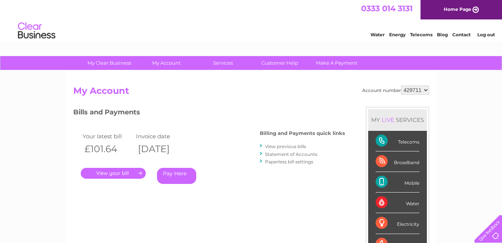 The image size is (502, 243). What do you see at coordinates (397, 141) in the screenshot?
I see `div: Telecoms` at bounding box center [397, 141].